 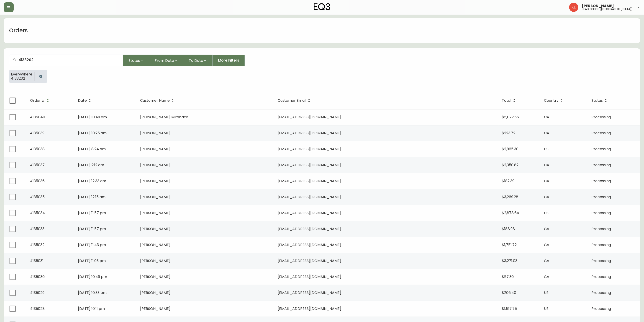 What do you see at coordinates (510, 197) in the screenshot?
I see `span: $3,269.28` at bounding box center [510, 197].